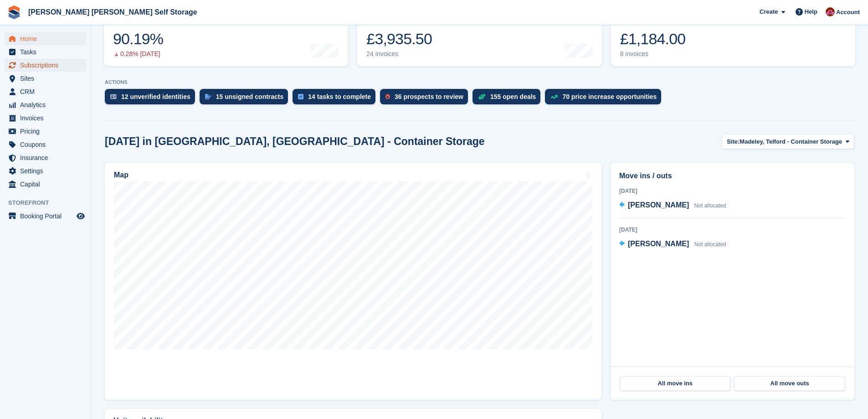 Image resolution: width=868 pixels, height=419 pixels. Describe the element at coordinates (769, 12) in the screenshot. I see `span: Create` at that location.